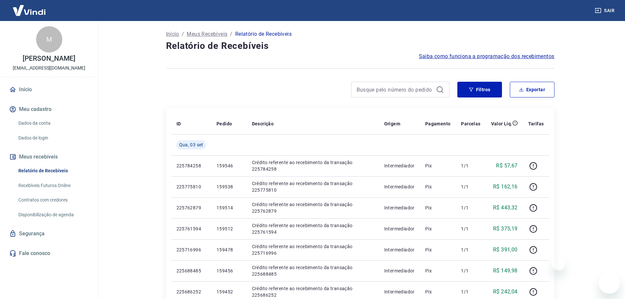  Describe the element at coordinates (53, 200) in the screenshot. I see `a: Contratos com credores` at that location.